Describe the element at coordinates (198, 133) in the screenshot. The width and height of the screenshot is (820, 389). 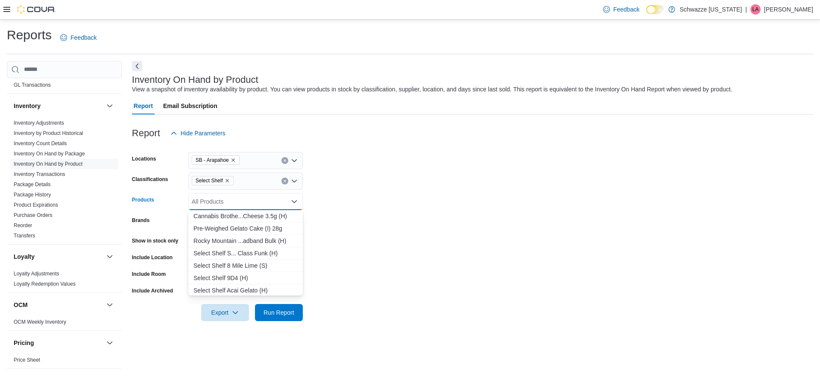
I see `button: Hide Parameters` at that location.